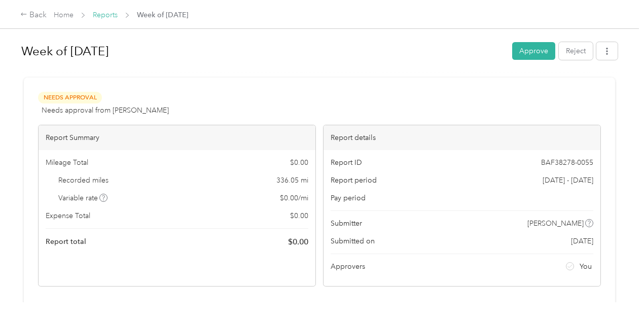 Image resolution: width=644 pixels, height=320 pixels. Describe the element at coordinates (68, 216) in the screenshot. I see `span: Expense Total` at that location.